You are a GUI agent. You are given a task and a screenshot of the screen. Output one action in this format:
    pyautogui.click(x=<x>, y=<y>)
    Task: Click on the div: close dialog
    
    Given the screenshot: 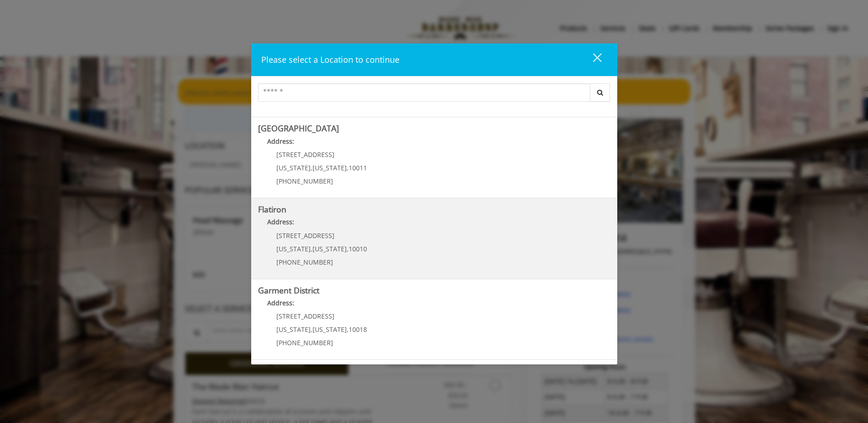 What is the action you would take?
    pyautogui.click(x=592, y=60)
    